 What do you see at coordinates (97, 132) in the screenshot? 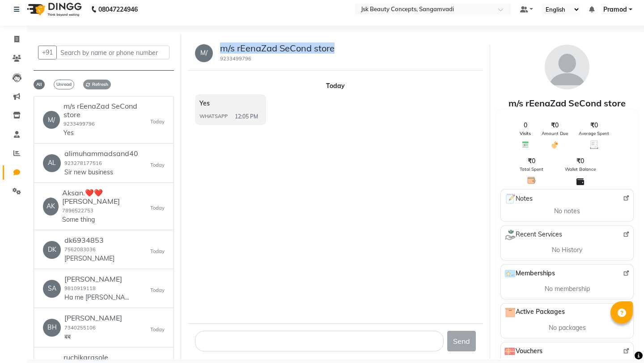
I see `p: Yes` at bounding box center [97, 132].